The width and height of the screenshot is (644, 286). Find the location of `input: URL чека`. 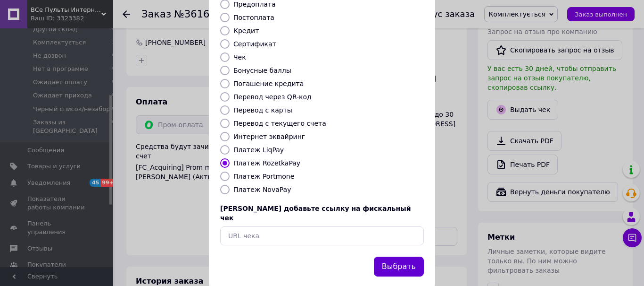

input: URL чека is located at coordinates (322, 236).